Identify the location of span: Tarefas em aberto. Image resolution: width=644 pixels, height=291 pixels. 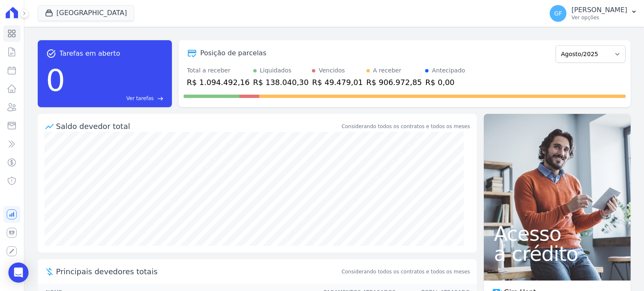
(90, 54).